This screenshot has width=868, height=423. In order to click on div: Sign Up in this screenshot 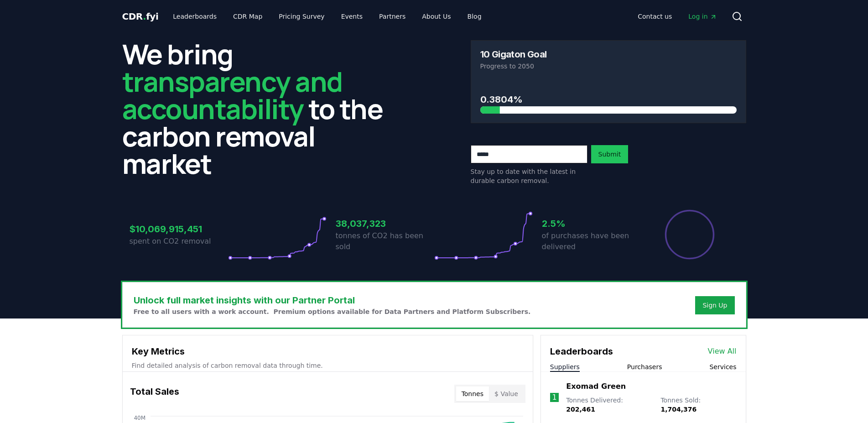, I will do `click(715, 305)`.